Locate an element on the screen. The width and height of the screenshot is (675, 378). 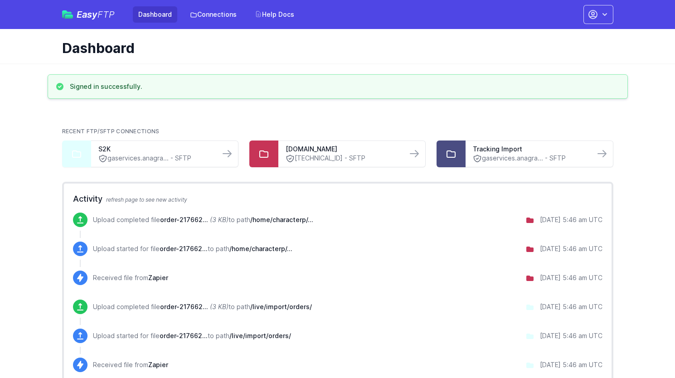
a: Connections is located at coordinates (213, 15).